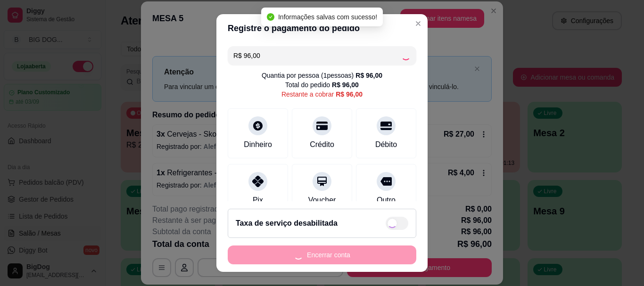 Image resolution: width=644 pixels, height=286 pixels. What do you see at coordinates (317, 56) in the screenshot?
I see `input: Ex.: hambúrguer de cordeiro` at bounding box center [317, 56].